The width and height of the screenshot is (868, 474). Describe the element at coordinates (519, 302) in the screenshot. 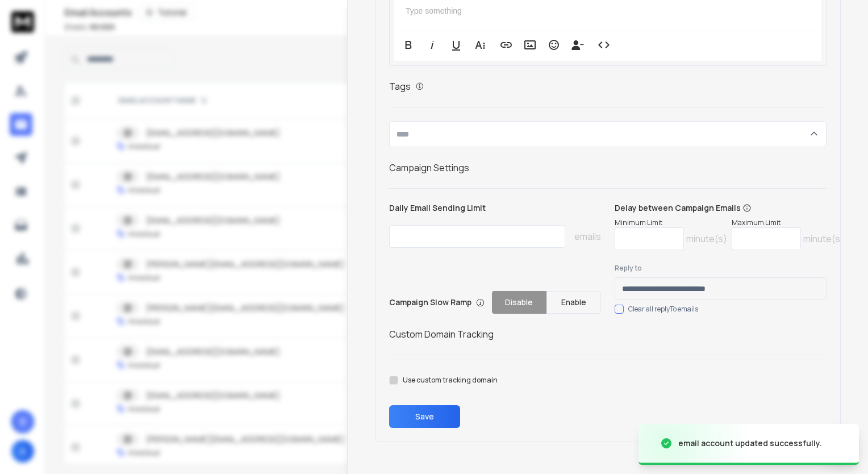

I see `button: Disable` at that location.